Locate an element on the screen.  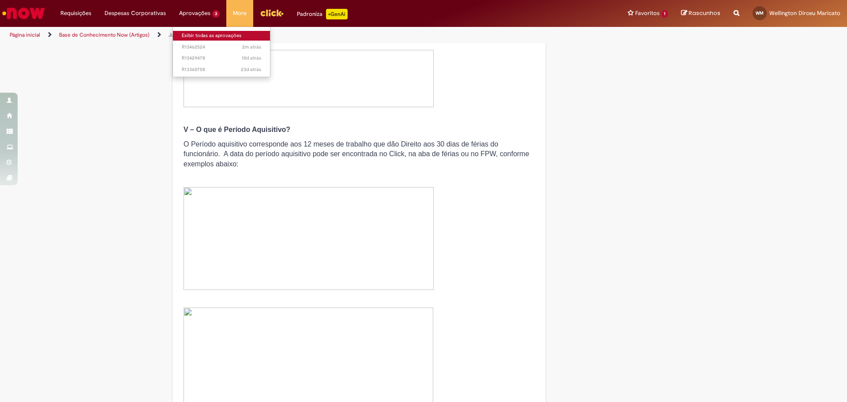
a: Aberto R13462524 : is located at coordinates (221, 47).